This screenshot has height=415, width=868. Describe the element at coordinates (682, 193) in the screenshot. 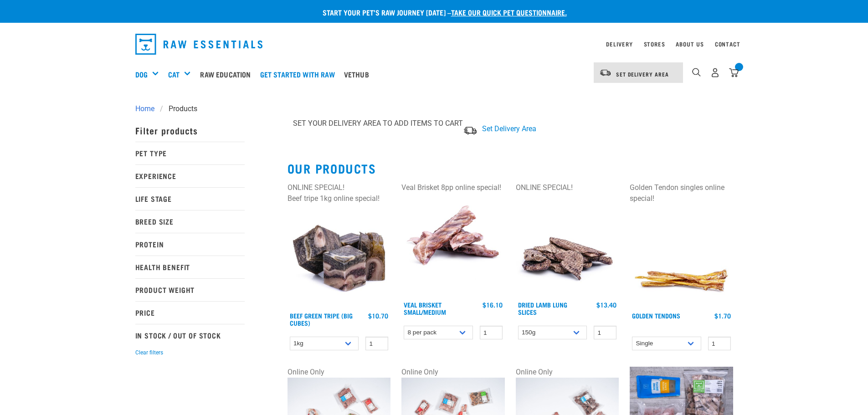

I see `div: Golden Tendon singles online special!` at that location.